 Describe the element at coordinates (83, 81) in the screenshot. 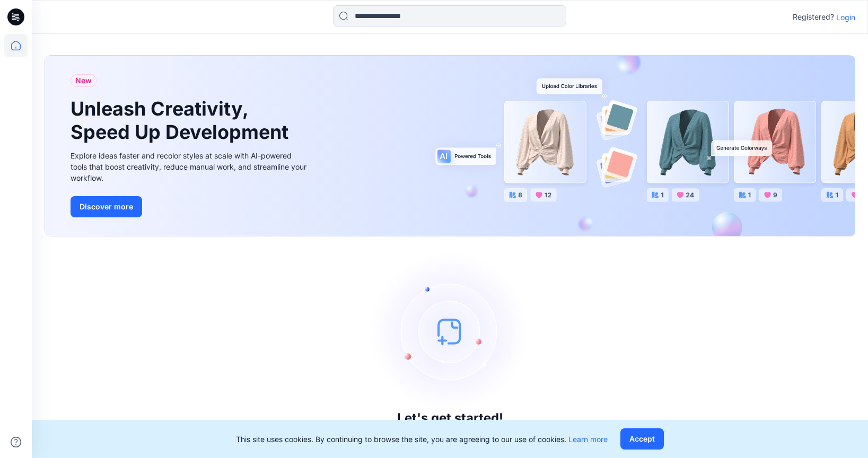

I see `span: New` at that location.